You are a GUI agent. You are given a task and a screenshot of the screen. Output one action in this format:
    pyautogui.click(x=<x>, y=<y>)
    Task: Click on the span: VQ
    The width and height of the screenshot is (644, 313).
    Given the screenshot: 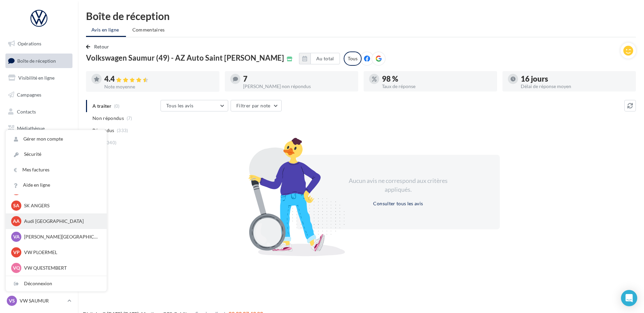 What is the action you would take?
    pyautogui.click(x=16, y=268)
    